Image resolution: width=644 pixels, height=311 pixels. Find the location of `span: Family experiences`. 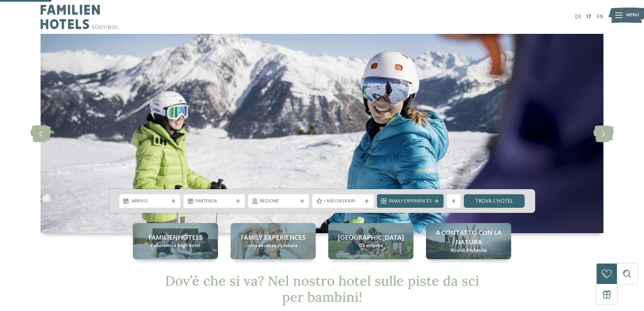

span: Family experiences is located at coordinates (273, 238).